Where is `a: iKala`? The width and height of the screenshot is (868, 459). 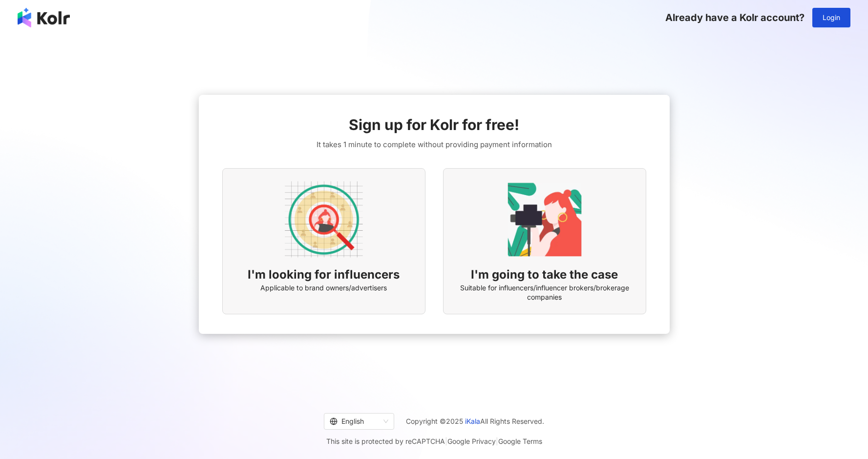 a: iKala is located at coordinates (472, 421).